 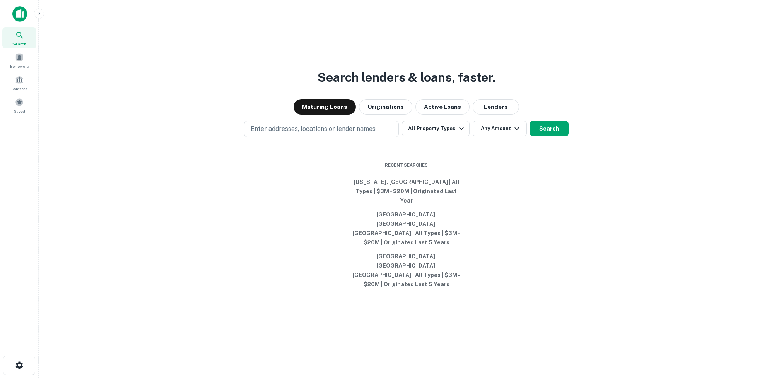 I want to click on a: Search, so click(x=19, y=38).